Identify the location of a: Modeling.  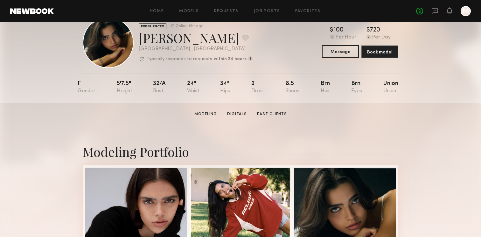
(206, 114).